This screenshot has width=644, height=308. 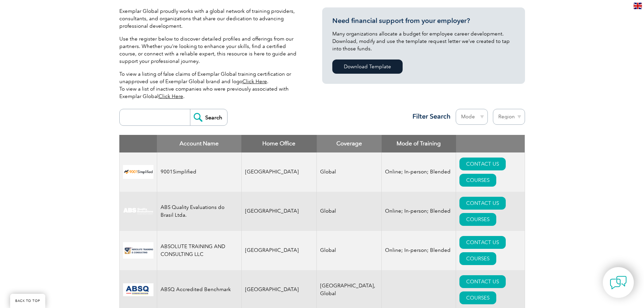 What do you see at coordinates (638, 6) in the screenshot?
I see `img: en` at bounding box center [638, 6].